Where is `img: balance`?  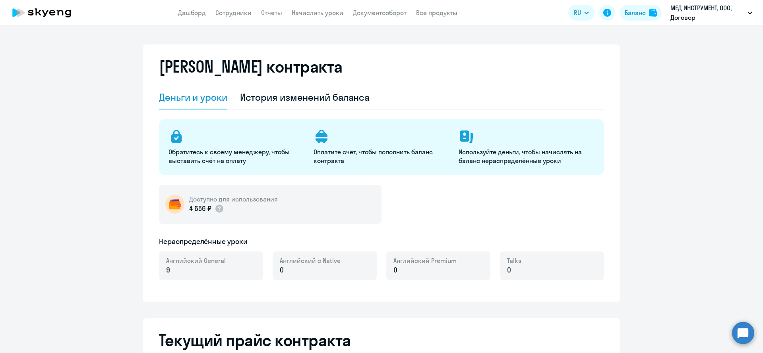 img: balance is located at coordinates (653, 13).